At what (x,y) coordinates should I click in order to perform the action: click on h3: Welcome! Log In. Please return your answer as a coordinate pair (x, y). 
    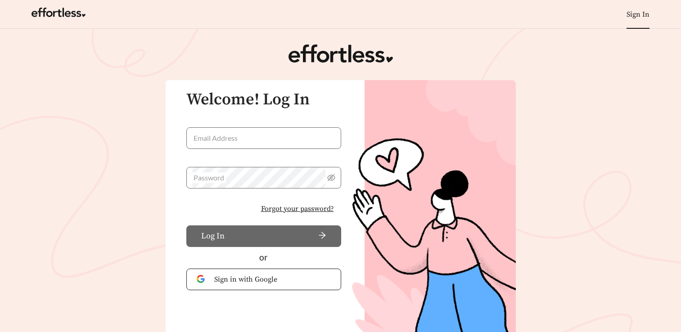
    Looking at the image, I should click on (264, 100).